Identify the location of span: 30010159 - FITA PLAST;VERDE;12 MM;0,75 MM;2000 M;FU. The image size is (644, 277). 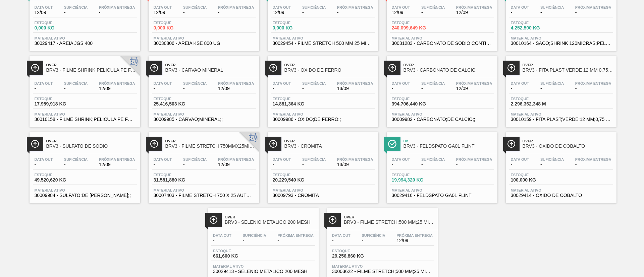
(561, 119).